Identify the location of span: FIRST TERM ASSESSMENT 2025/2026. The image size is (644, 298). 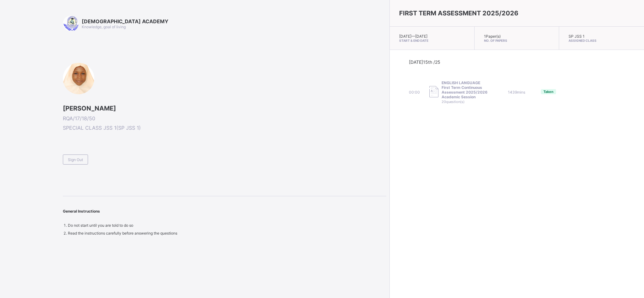
(458, 13).